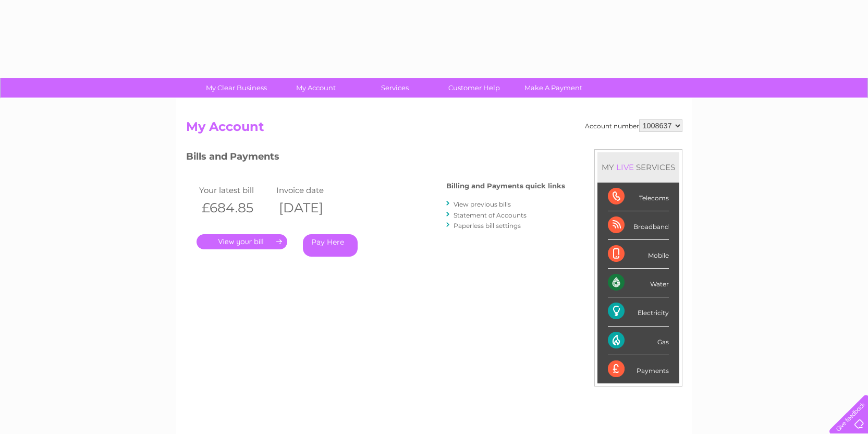  Describe the element at coordinates (235, 208) in the screenshot. I see `th: £684.85` at that location.